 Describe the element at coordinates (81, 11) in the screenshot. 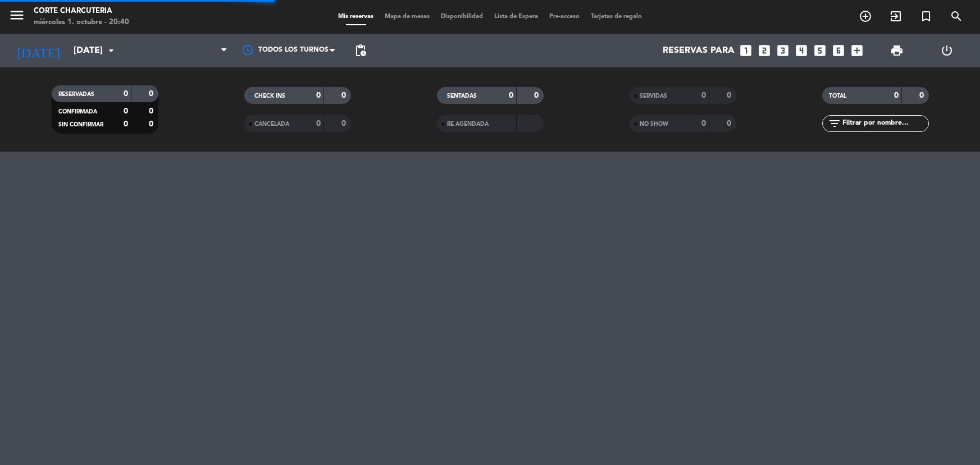

I see `div: Corte Charcuteria` at that location.